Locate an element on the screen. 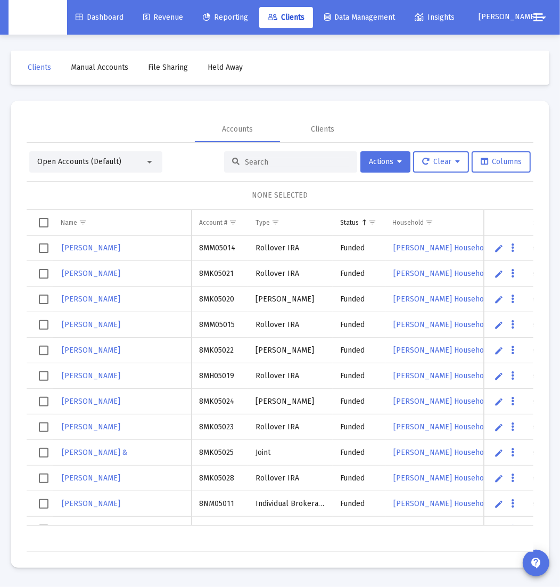  td: 8MM05015 is located at coordinates (220, 325).